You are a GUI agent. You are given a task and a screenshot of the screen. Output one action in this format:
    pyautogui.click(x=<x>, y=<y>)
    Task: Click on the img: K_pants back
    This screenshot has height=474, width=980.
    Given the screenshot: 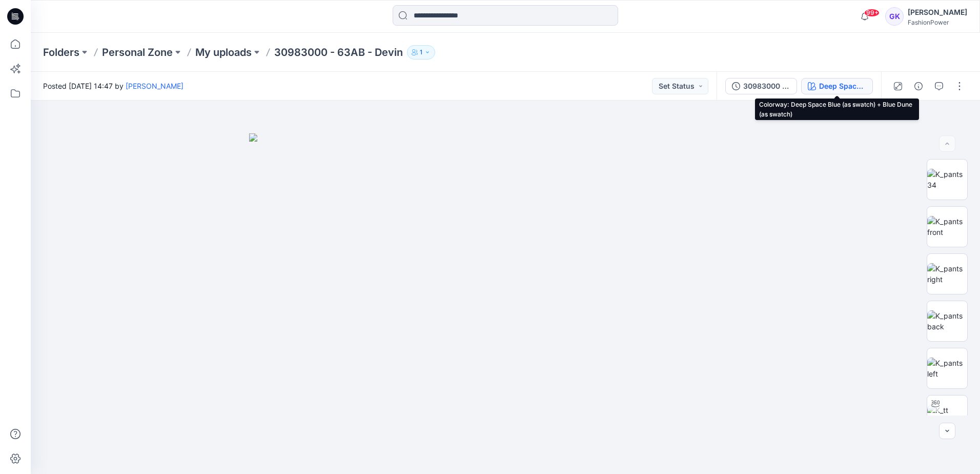 What is the action you would take?
    pyautogui.click(x=948, y=321)
    